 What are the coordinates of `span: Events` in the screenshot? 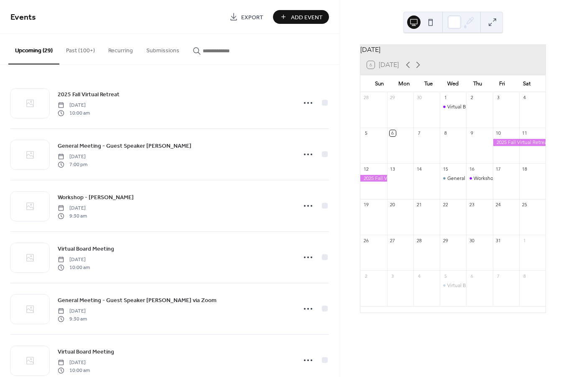 It's located at (23, 17).